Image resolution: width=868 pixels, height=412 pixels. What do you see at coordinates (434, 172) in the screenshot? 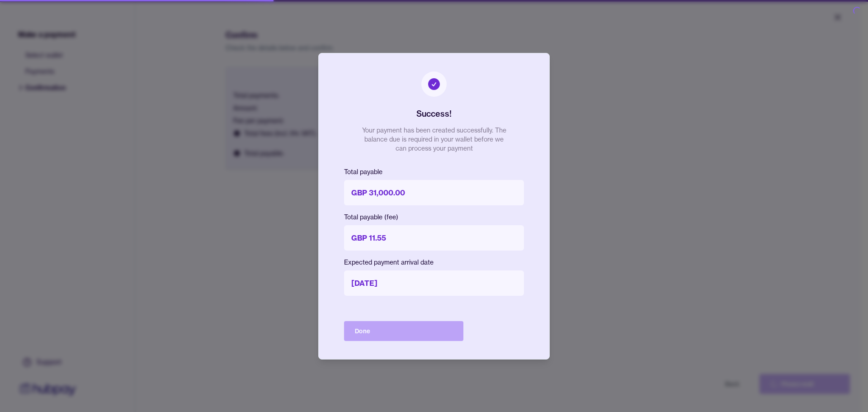
I see `p: Total payable` at bounding box center [434, 172].